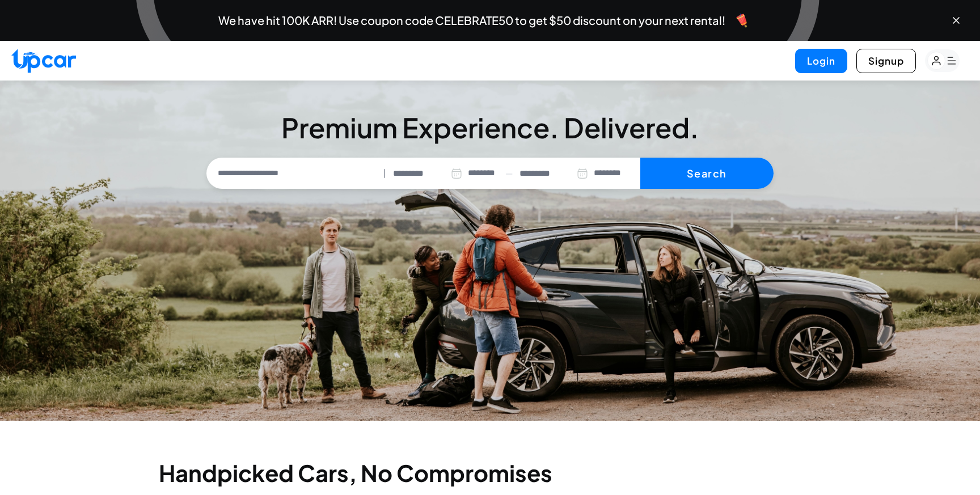 The height and width of the screenshot is (495, 980). Describe the element at coordinates (44, 61) in the screenshot. I see `img: Upcar Logo` at that location.